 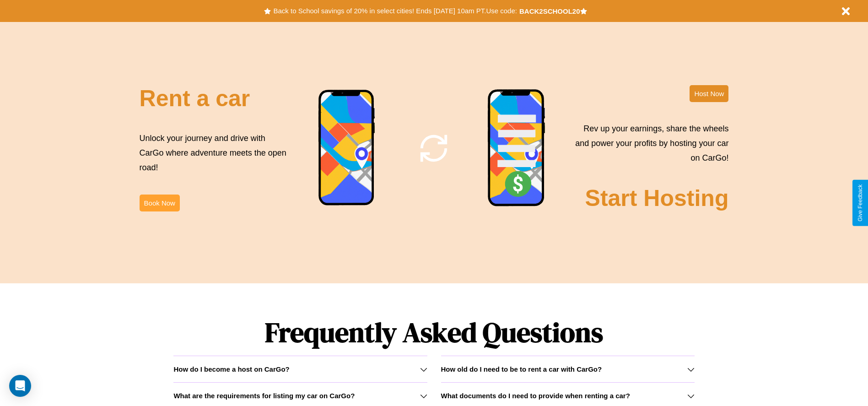 What do you see at coordinates (861, 202) in the screenshot?
I see `div: Give Feedback` at bounding box center [861, 202].